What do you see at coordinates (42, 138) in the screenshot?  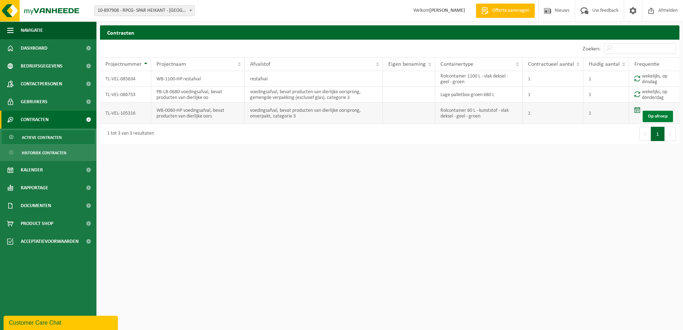 I see `span: Actieve contracten` at bounding box center [42, 138].